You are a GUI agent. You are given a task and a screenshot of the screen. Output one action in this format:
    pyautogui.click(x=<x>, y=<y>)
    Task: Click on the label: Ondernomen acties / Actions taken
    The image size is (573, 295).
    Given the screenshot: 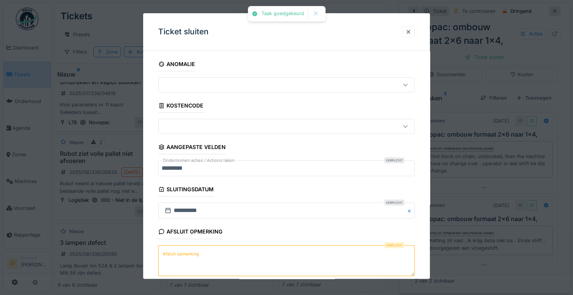 What is the action you would take?
    pyautogui.click(x=198, y=160)
    